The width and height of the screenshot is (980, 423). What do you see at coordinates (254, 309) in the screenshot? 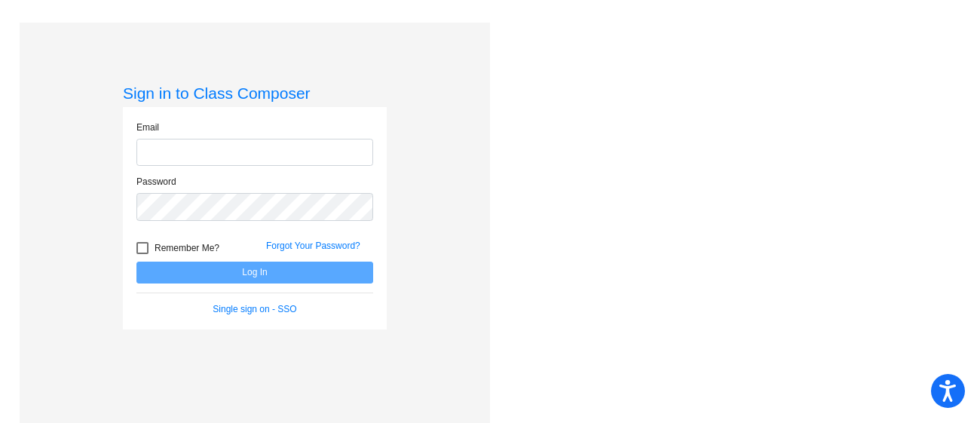
I see `a: Single sign on - SSO` at bounding box center [254, 309].